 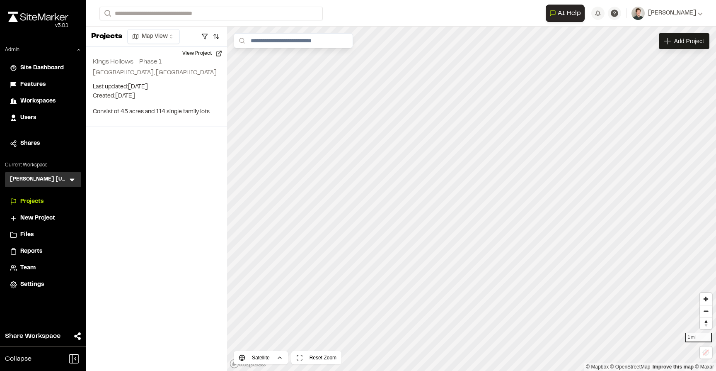 What do you see at coordinates (316, 357) in the screenshot?
I see `button: Reset Zoom` at bounding box center [316, 357].